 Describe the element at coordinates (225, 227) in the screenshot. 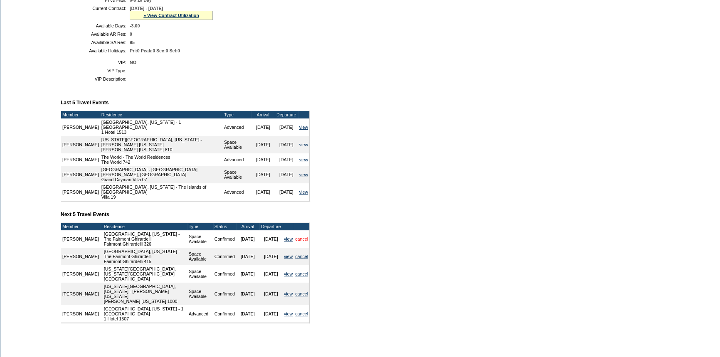

I see `td: Status` at that location.